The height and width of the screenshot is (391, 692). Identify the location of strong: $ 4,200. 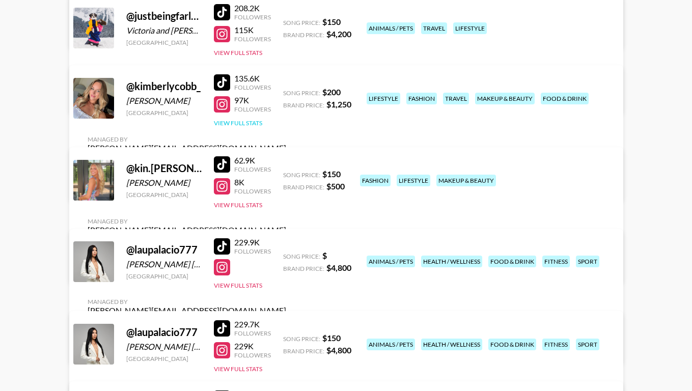
(339, 34).